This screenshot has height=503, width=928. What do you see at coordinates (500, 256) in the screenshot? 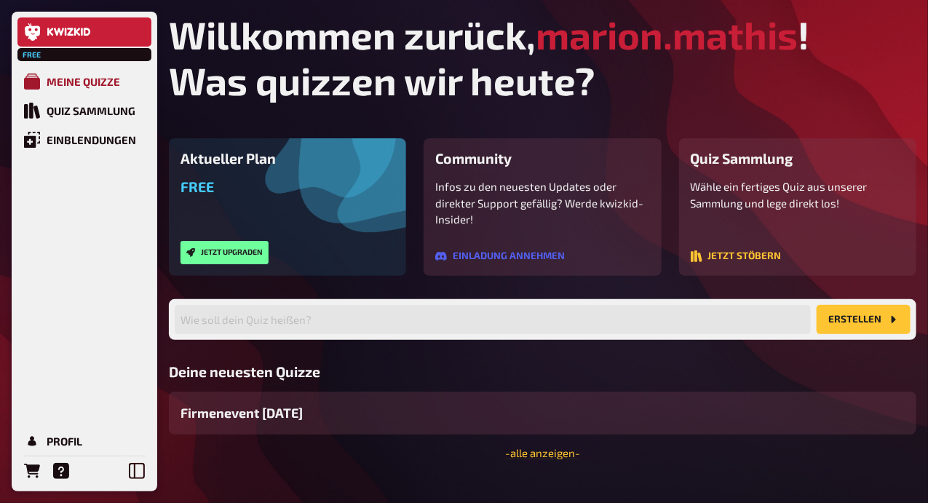
I see `button: Einladung annehmen` at bounding box center [500, 256].